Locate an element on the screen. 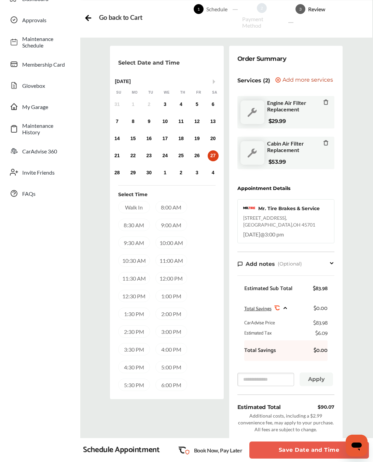  div: Choose Wednesday, September 3rd, 2025 is located at coordinates (165, 105).